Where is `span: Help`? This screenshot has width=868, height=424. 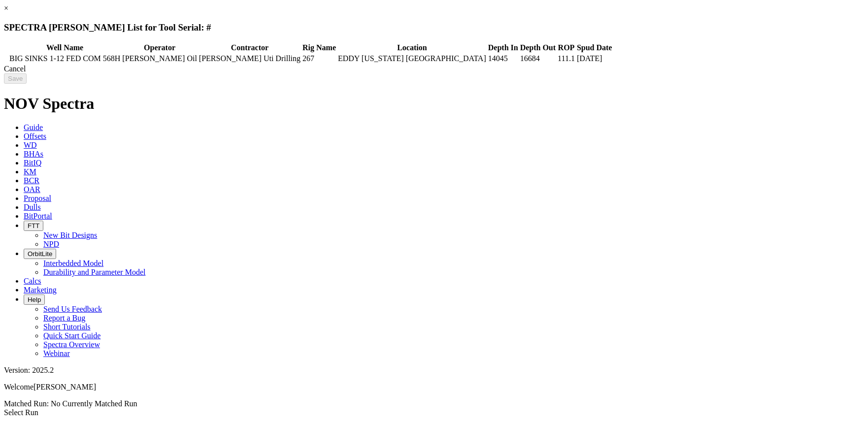
span: Help is located at coordinates (34, 299).